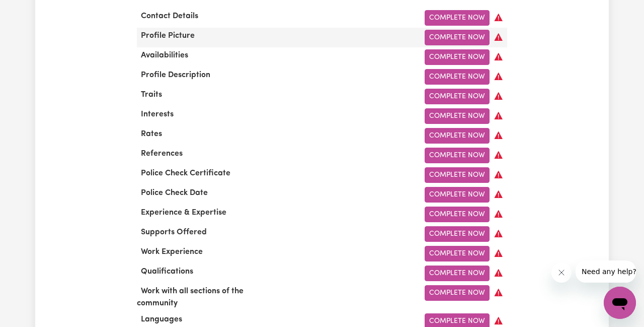 Image resolution: width=644 pixels, height=327 pixels. I want to click on span: Qualifications, so click(167, 271).